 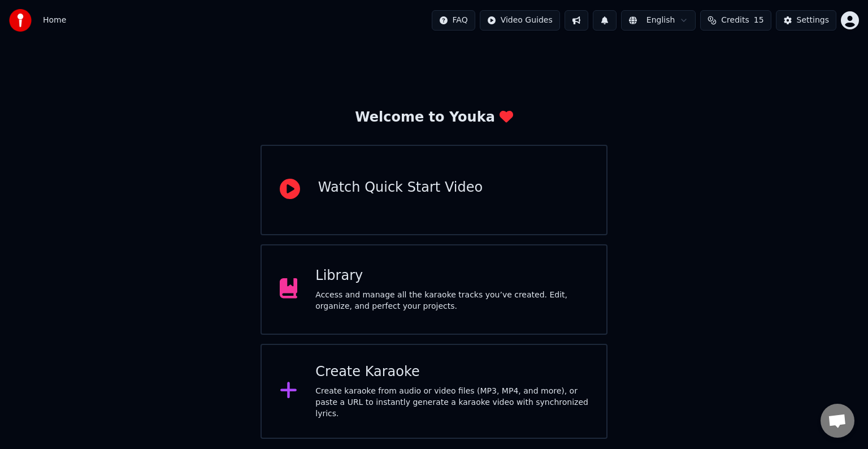 What do you see at coordinates (520, 20) in the screenshot?
I see `button: Video Guides` at bounding box center [520, 20].